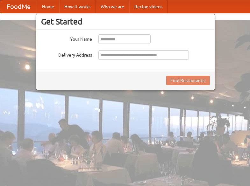 Image resolution: width=250 pixels, height=186 pixels. I want to click on a: Recipe videos, so click(149, 7).